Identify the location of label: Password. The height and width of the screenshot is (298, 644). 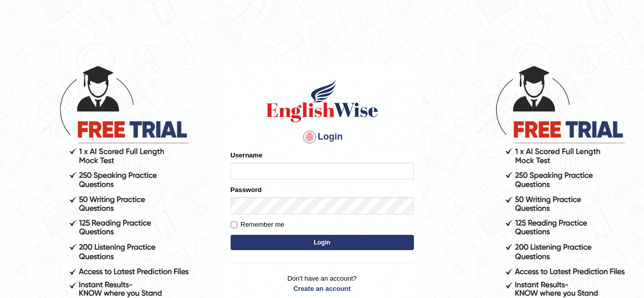
(246, 190).